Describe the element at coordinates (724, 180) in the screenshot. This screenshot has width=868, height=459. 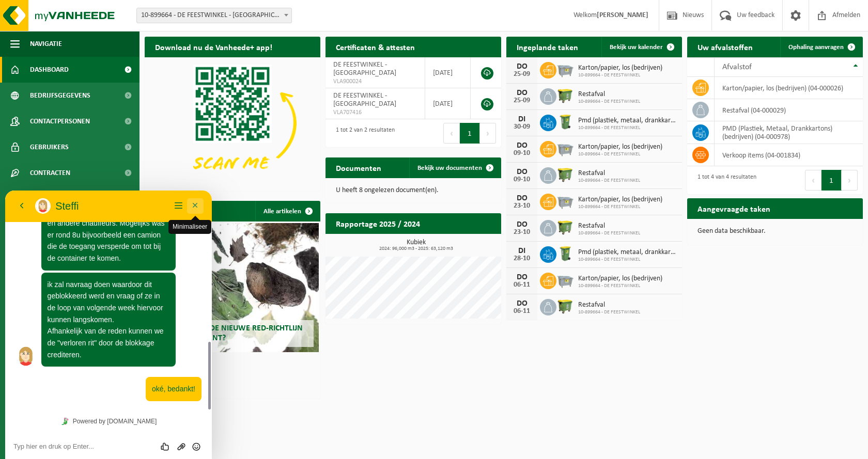
I see `div: 1 tot 4 van 4 resultaten` at that location.